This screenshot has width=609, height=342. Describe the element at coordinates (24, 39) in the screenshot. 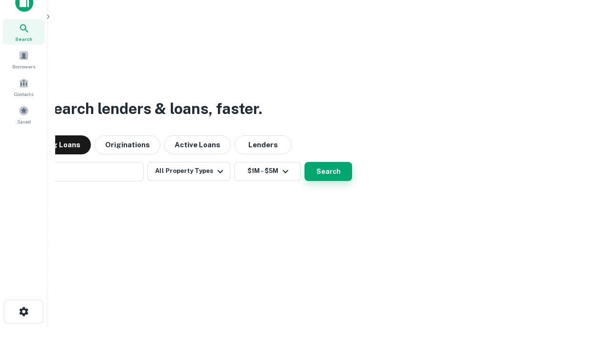

I see `span: Search` at that location.